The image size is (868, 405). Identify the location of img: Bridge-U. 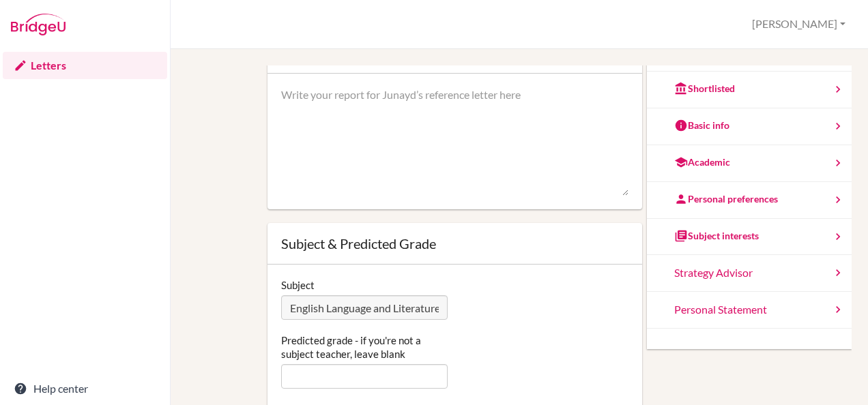
(38, 25).